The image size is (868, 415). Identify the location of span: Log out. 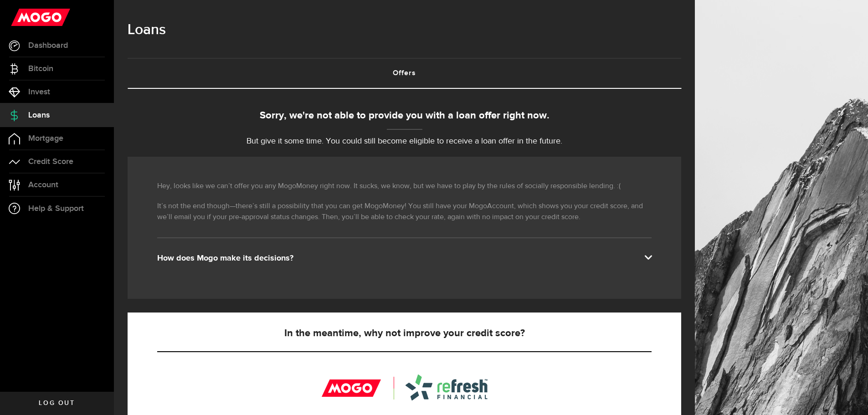
(56, 403).